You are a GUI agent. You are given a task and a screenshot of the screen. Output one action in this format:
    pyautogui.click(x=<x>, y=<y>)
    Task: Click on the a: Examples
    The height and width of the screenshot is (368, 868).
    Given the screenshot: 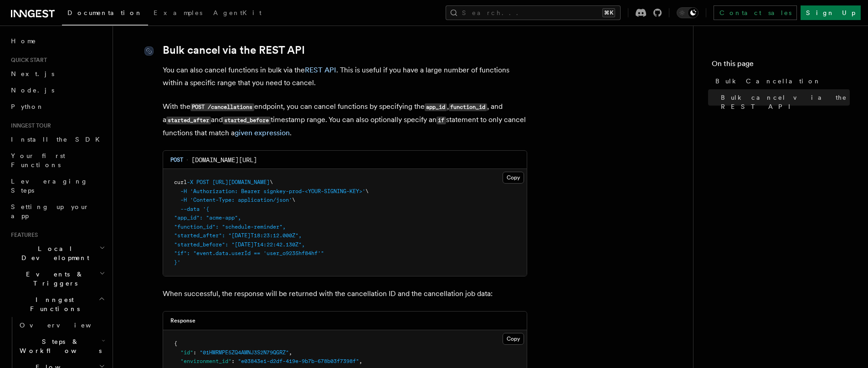 What is the action you would take?
    pyautogui.click(x=178, y=14)
    